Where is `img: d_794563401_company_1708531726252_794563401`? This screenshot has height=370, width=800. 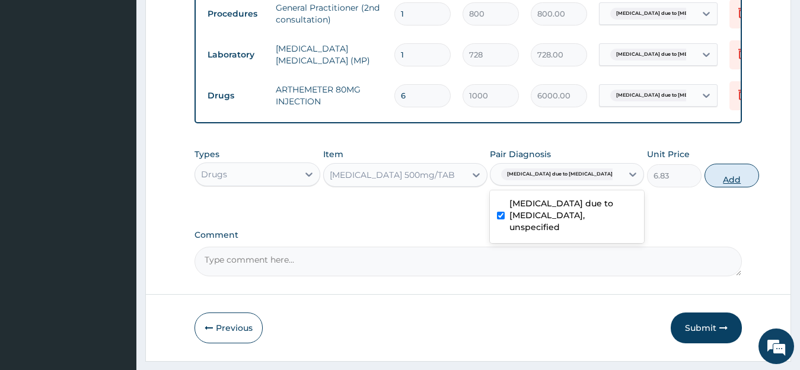
img: d_794563401_company_1708531726252_794563401 is located at coordinates (35, 74).